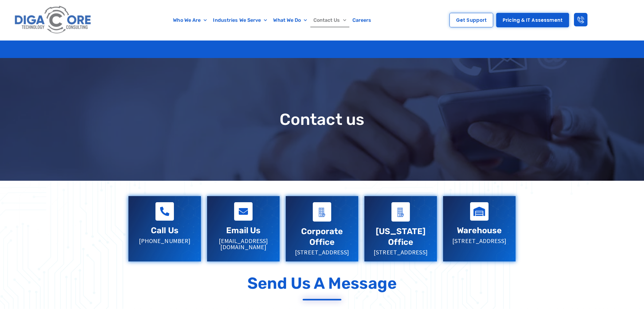 The height and width of the screenshot is (309, 644). What do you see at coordinates (471, 20) in the screenshot?
I see `span: Get Support` at bounding box center [471, 20].